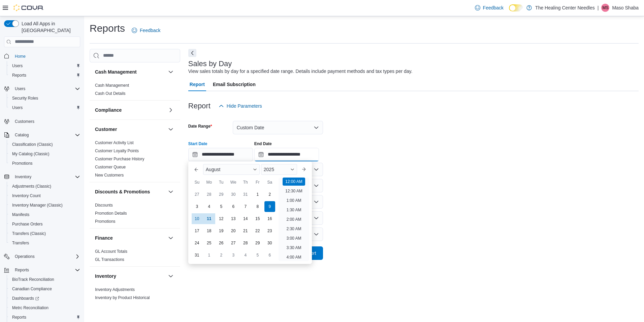 This screenshot has height=322, width=644. What do you see at coordinates (258, 255) in the screenshot?
I see `div: day-5` at bounding box center [258, 255].